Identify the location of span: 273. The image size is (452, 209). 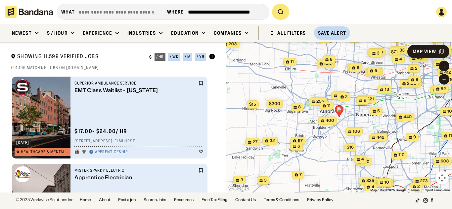
(423, 181).